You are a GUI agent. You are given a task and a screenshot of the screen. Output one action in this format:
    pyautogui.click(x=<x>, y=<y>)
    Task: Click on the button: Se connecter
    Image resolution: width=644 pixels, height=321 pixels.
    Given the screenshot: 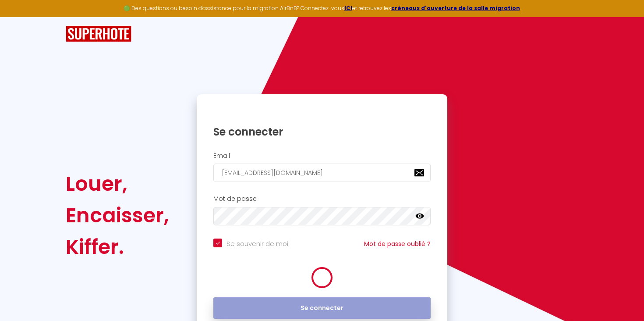 What is the action you would take?
    pyautogui.click(x=322, y=308)
    